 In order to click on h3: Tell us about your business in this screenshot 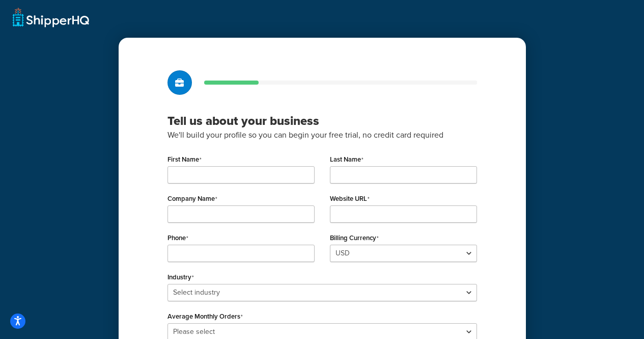, I will do `click(323, 121)`.